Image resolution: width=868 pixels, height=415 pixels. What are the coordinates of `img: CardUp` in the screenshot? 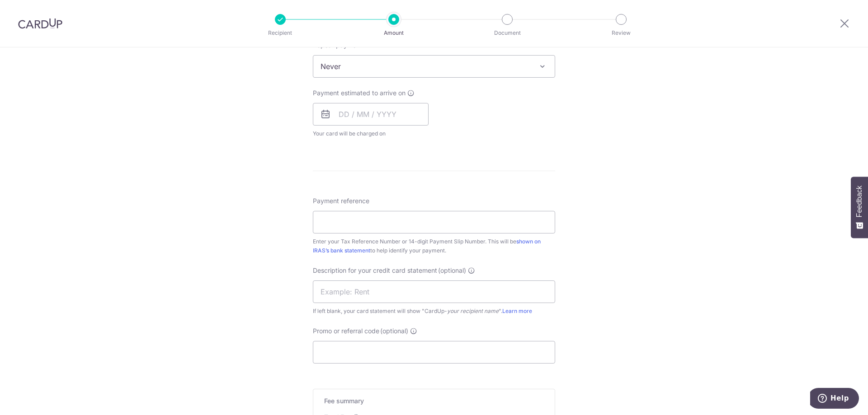 It's located at (40, 24).